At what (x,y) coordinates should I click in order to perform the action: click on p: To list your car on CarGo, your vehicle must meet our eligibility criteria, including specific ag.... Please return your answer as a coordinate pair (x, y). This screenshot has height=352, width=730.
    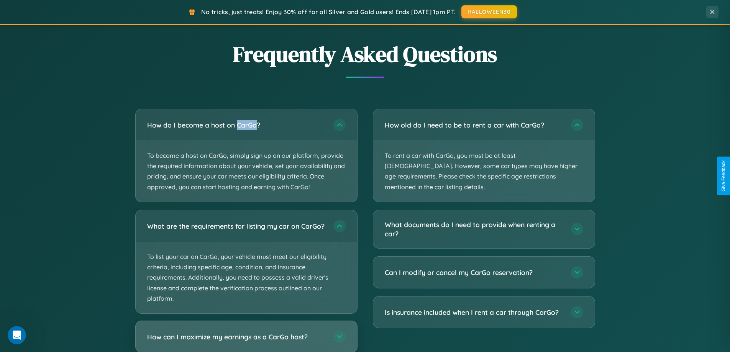
    Looking at the image, I should click on (246, 278).